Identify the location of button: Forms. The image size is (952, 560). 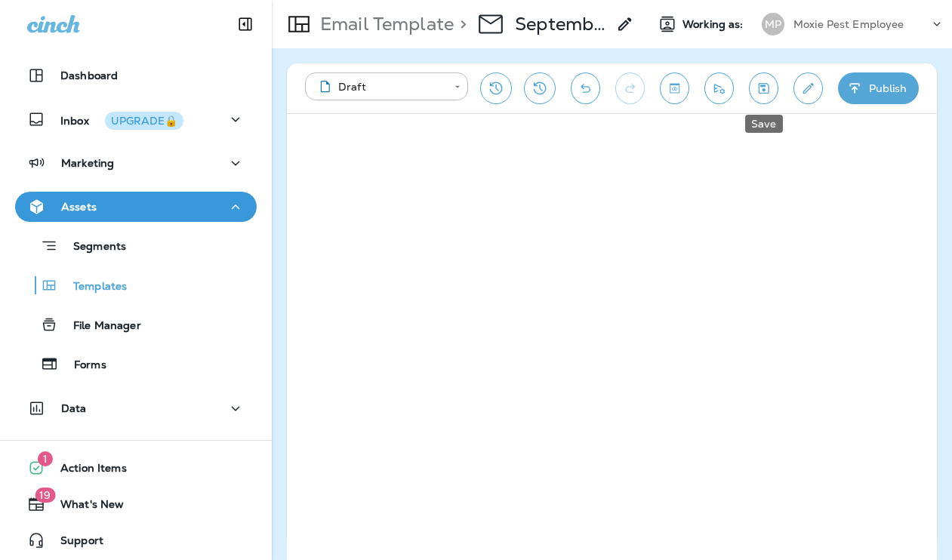
(135, 363).